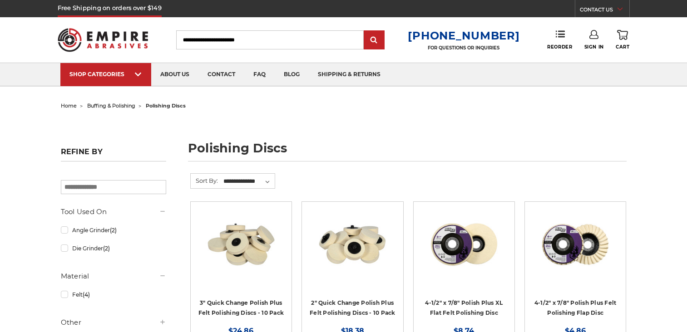 The width and height of the screenshot is (687, 332). Describe the element at coordinates (69, 106) in the screenshot. I see `a: home` at that location.